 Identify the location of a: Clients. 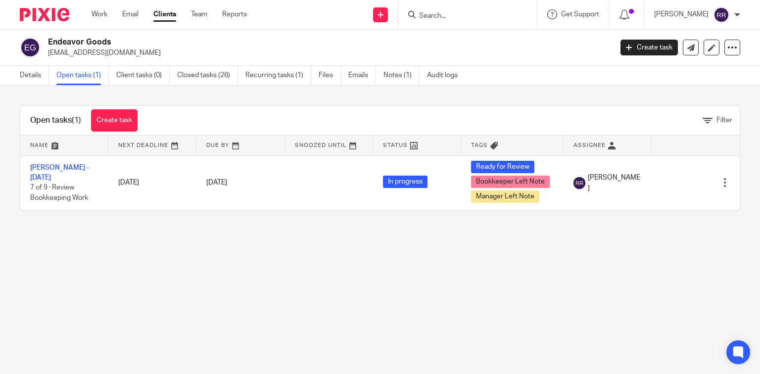
(165, 14).